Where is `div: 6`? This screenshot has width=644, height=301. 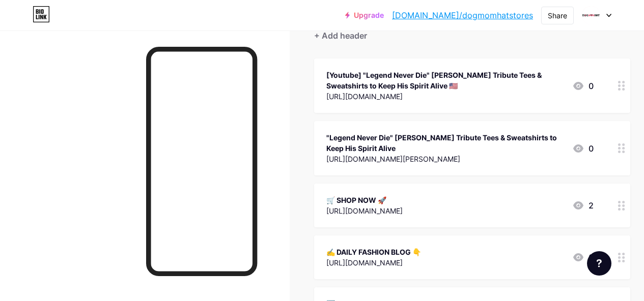
div: 6 is located at coordinates (583, 257).